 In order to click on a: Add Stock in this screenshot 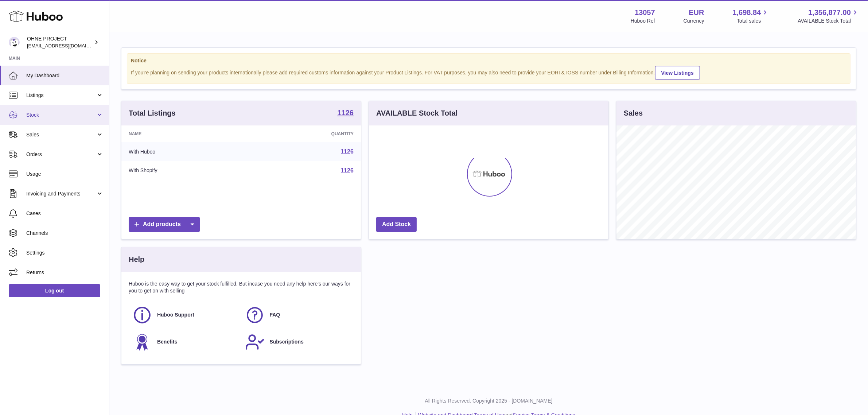, I will do `click(396, 224)`.